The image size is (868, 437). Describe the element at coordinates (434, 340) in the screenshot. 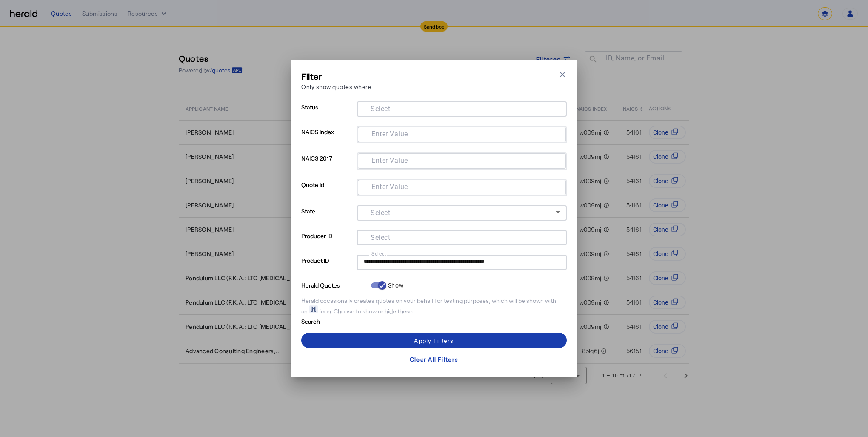

I see `button: Apply Filters` at that location.